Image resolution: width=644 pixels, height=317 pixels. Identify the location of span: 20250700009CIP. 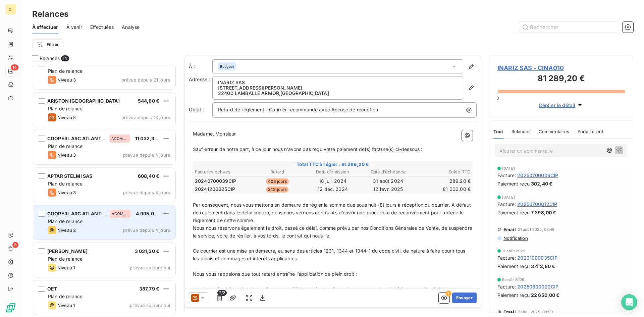
(538, 175).